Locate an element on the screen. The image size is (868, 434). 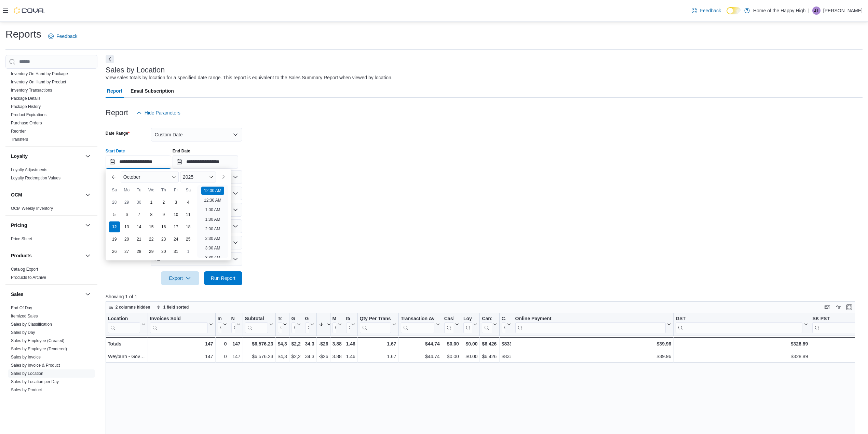
div: Totals is located at coordinates (127, 344).